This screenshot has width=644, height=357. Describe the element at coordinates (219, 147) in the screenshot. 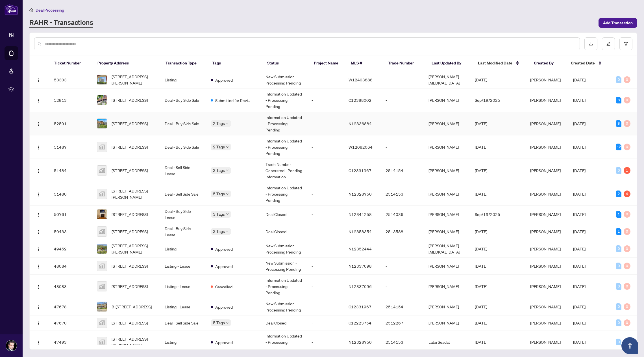

I see `span: 2 Tags` at that location.